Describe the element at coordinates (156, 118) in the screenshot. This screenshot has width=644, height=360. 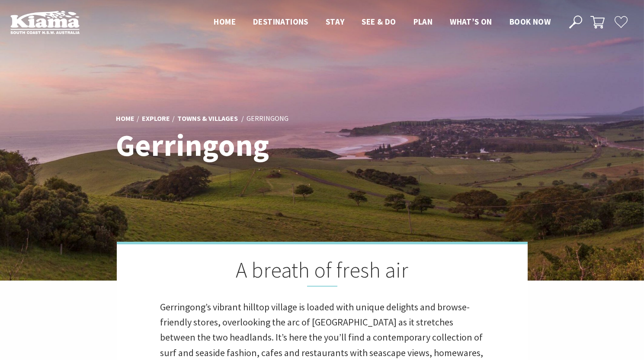
I see `a: Explore` at that location.